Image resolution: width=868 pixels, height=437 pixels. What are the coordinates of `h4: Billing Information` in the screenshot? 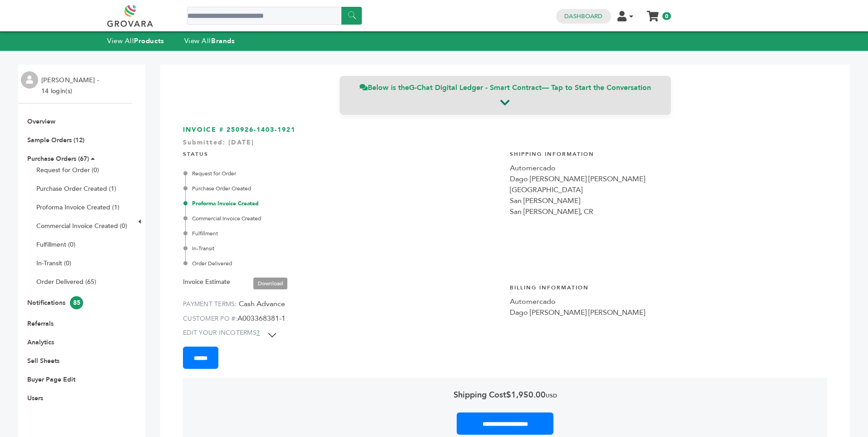 It's located at (669, 286).